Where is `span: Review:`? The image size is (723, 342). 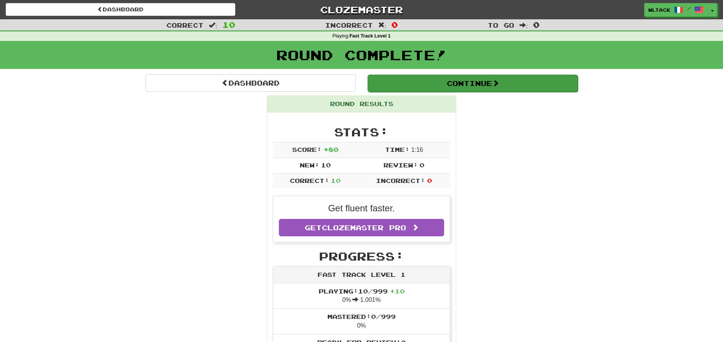 span: Review: is located at coordinates (401, 165).